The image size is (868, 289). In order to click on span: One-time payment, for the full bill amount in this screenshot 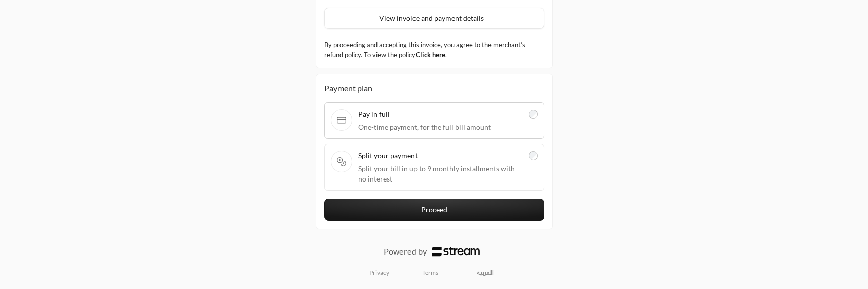, I will do `click(441, 127)`.